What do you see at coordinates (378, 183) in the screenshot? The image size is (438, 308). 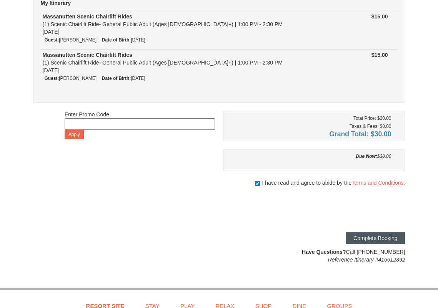 I see `a: Terms and Conditions.` at bounding box center [378, 183].